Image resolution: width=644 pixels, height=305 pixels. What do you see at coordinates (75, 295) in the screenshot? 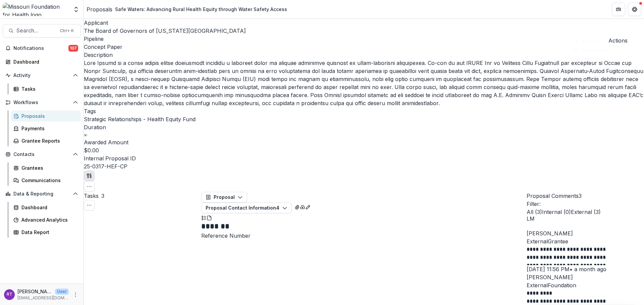
I see `button: More` at bounding box center [75, 295].